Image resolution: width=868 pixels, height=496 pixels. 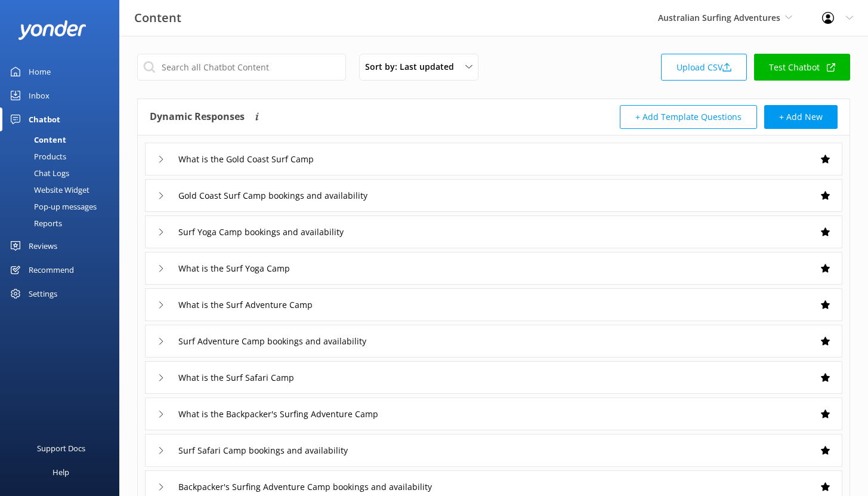 What do you see at coordinates (36, 139) in the screenshot?
I see `div: Content` at bounding box center [36, 139].